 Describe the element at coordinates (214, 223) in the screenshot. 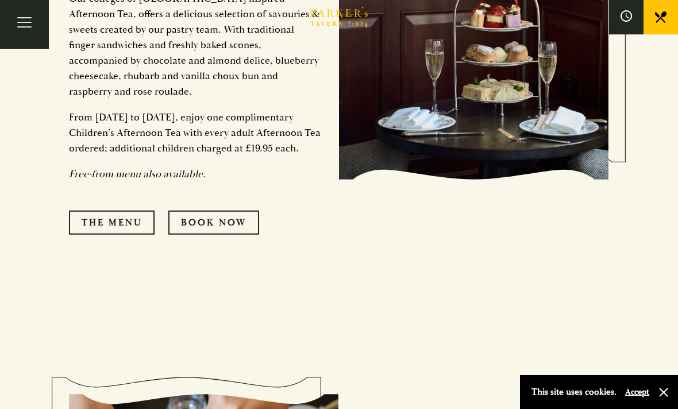

I see `a: Book Now` at that location.